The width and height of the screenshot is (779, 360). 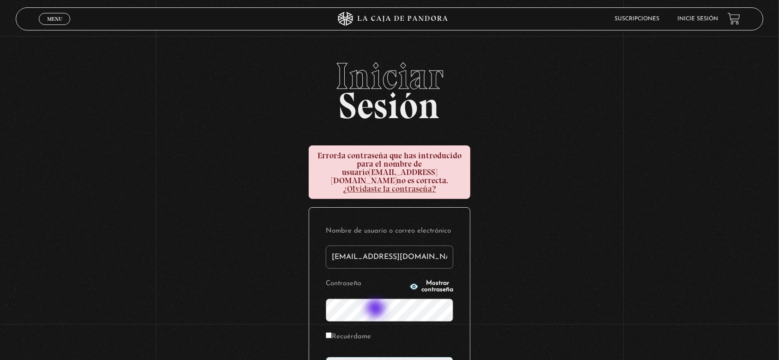 I want to click on span: Cerrar, so click(x=54, y=27).